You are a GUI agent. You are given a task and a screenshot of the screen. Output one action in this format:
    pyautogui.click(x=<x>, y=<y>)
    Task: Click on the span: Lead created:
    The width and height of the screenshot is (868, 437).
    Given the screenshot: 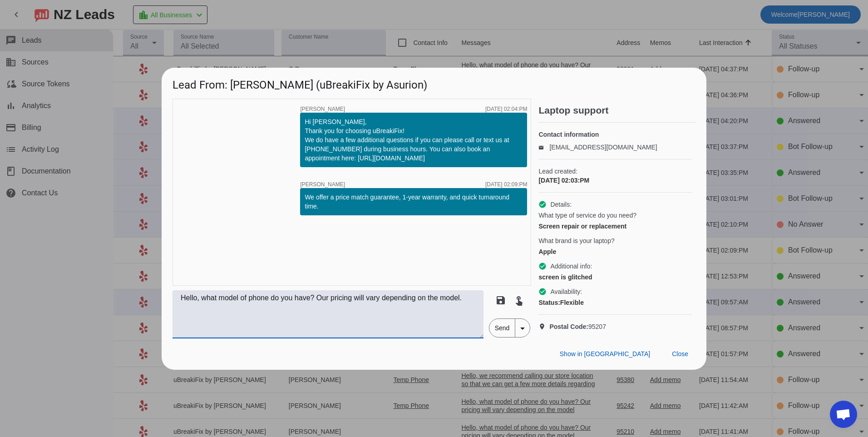 What is the action you would take?
    pyautogui.click(x=615, y=171)
    